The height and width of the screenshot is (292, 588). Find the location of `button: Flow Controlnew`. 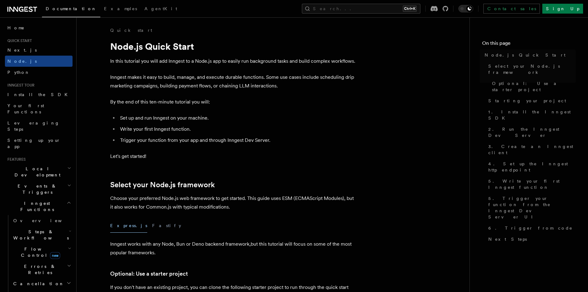

button: Flow Controlnew is located at coordinates (42, 252).